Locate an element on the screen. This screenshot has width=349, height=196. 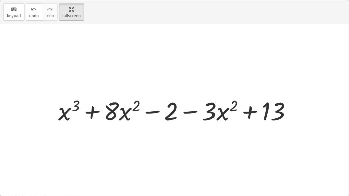
button: keyboardkeypad is located at coordinates (14, 12).